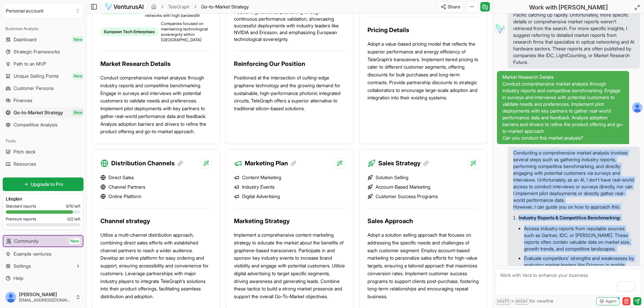  What do you see at coordinates (43, 11) in the screenshot?
I see `button: Select an organization` at bounding box center [43, 11].